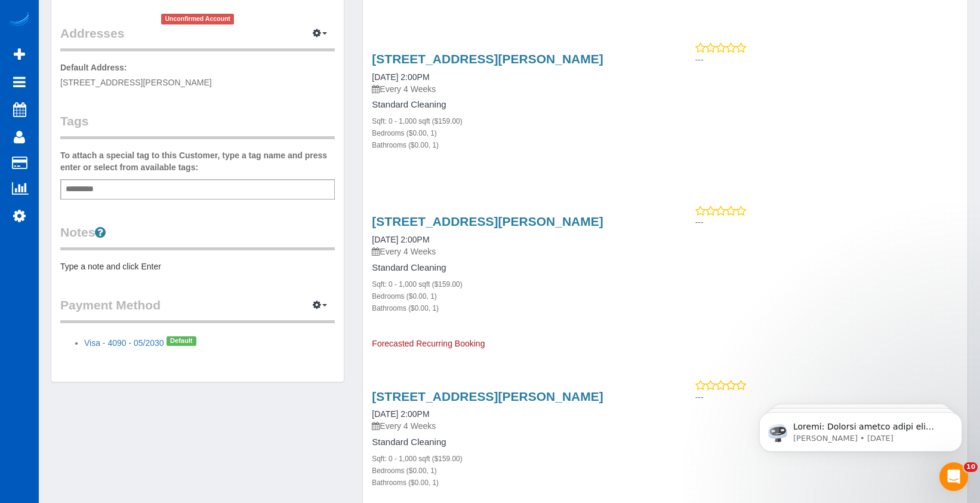  What do you see at coordinates (19, 20) in the screenshot?
I see `img: Automaid Logo` at bounding box center [19, 20].